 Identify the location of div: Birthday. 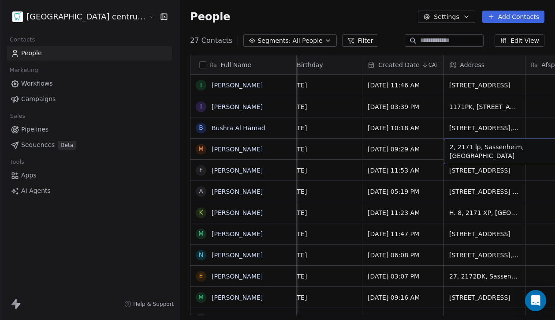
(321, 64).